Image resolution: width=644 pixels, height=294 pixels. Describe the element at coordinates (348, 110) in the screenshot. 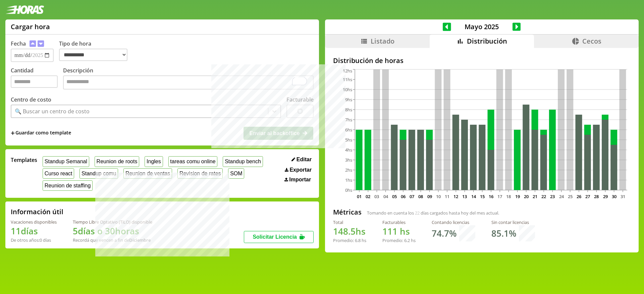

I see `tspan: 8hs` at that location.